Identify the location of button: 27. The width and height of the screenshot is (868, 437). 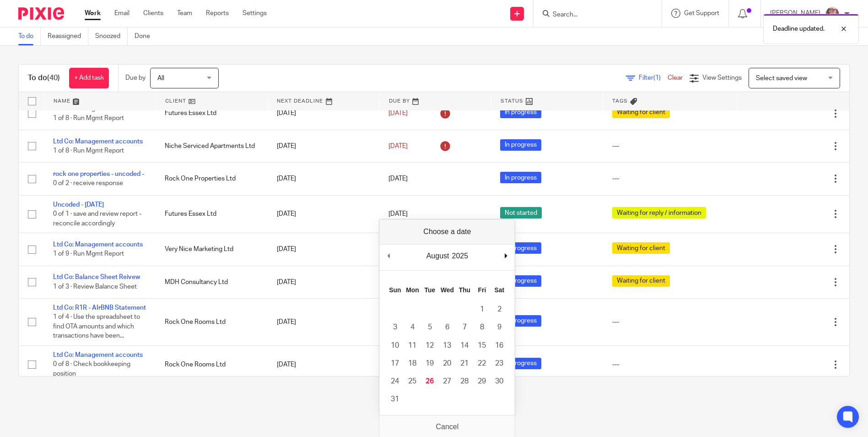
(447, 381).